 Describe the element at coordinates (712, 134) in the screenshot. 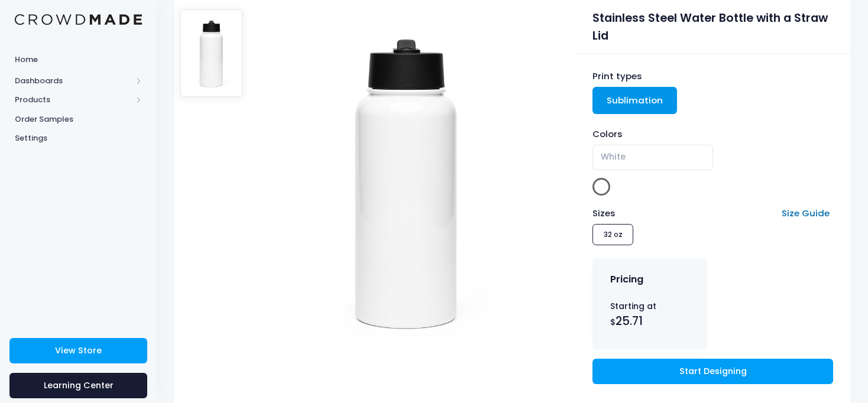

I see `div: Colors` at that location.